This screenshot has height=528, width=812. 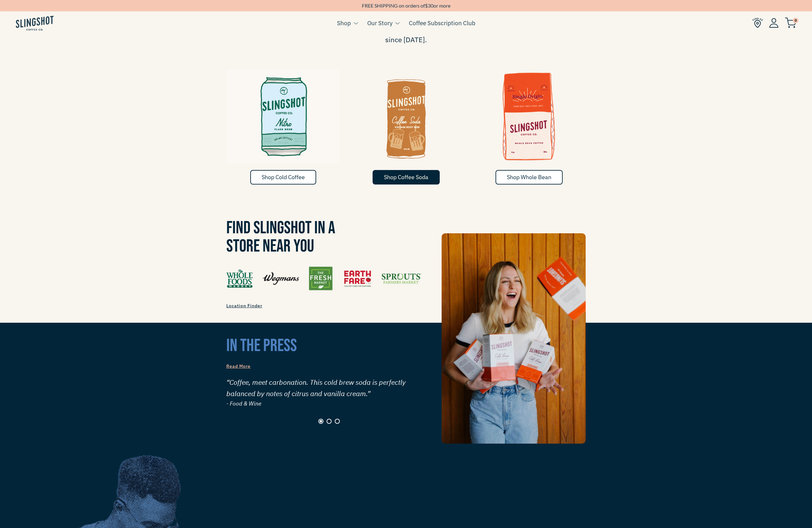 I want to click on a: Shop Coffee Soda, so click(x=406, y=178).